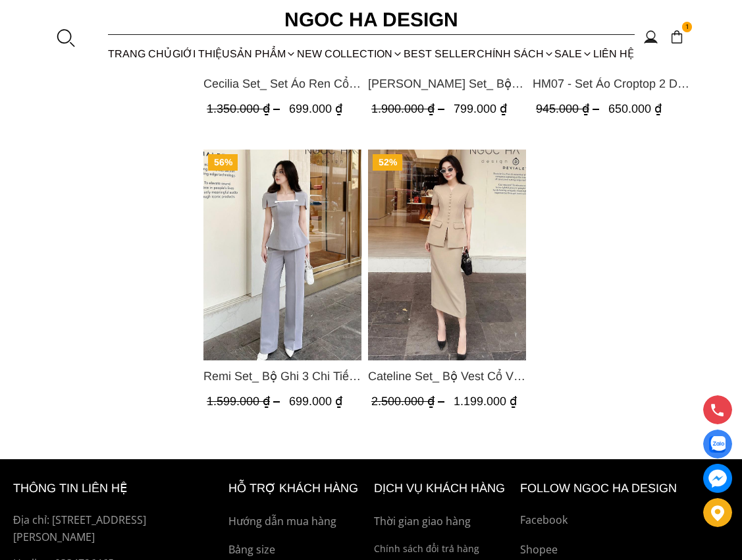 Image resolution: width=742 pixels, height=560 pixels. I want to click on span: 1.199.000 ₫, so click(485, 401).